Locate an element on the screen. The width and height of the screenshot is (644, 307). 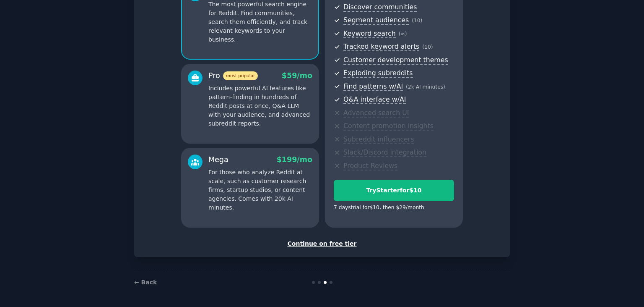
span: Keyword search is located at coordinates (370, 34).